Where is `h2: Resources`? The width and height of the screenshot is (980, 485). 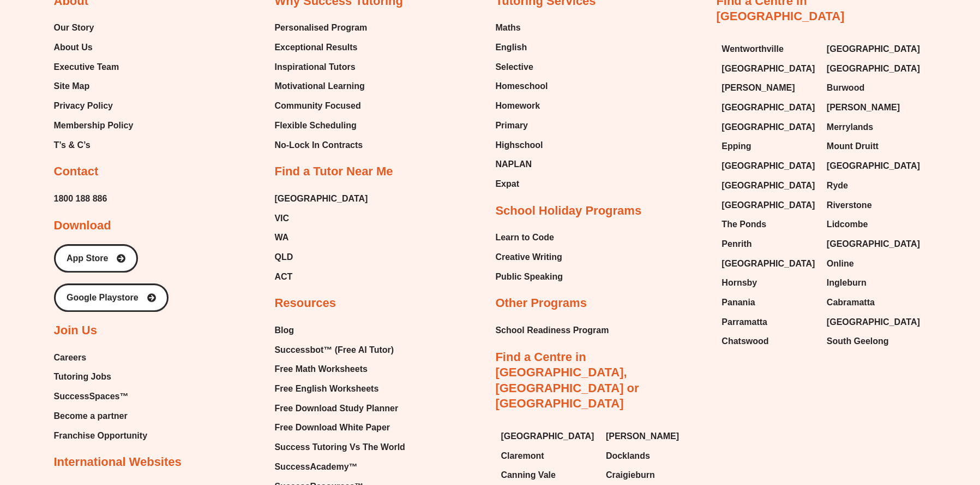 h2: Resources is located at coordinates (306, 303).